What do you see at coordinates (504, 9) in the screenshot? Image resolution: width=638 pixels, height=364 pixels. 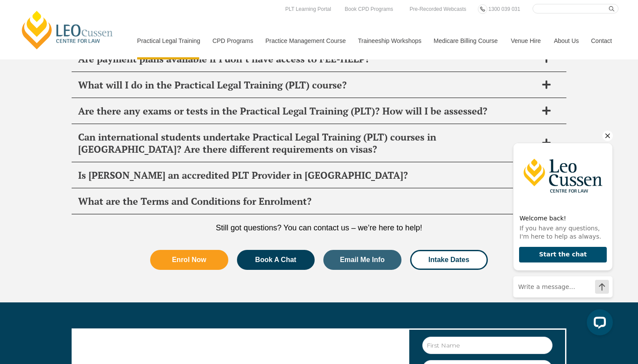 I see `span: 1300 039 031` at bounding box center [504, 9].